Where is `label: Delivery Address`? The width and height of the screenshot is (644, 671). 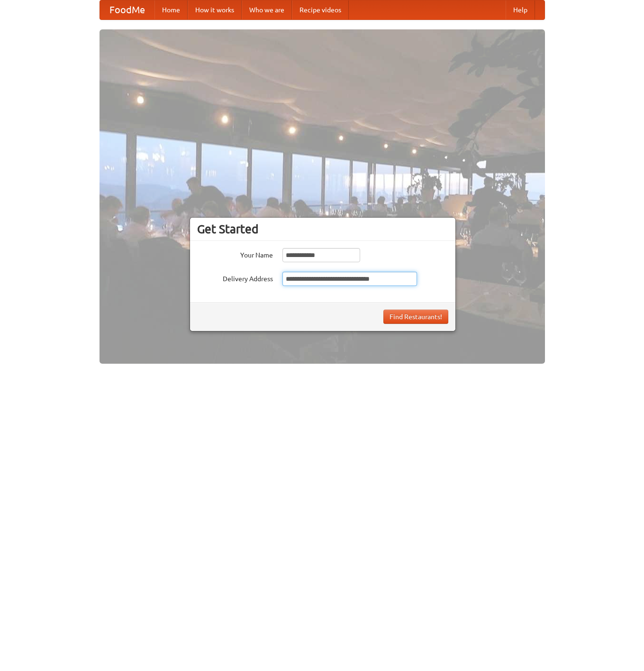
label: Delivery Address is located at coordinates (235, 277).